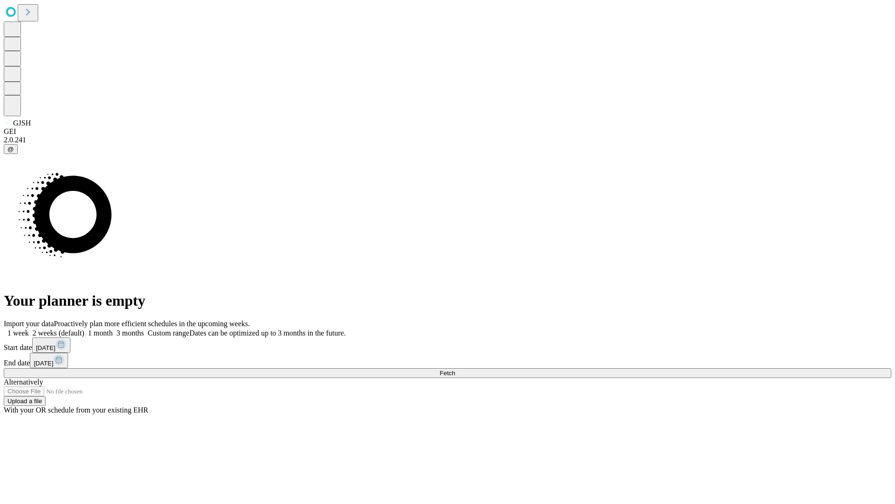 The width and height of the screenshot is (895, 504). Describe the element at coordinates (267, 333) in the screenshot. I see `span: Dates can be optimized up to 3 months in the future.` at that location.